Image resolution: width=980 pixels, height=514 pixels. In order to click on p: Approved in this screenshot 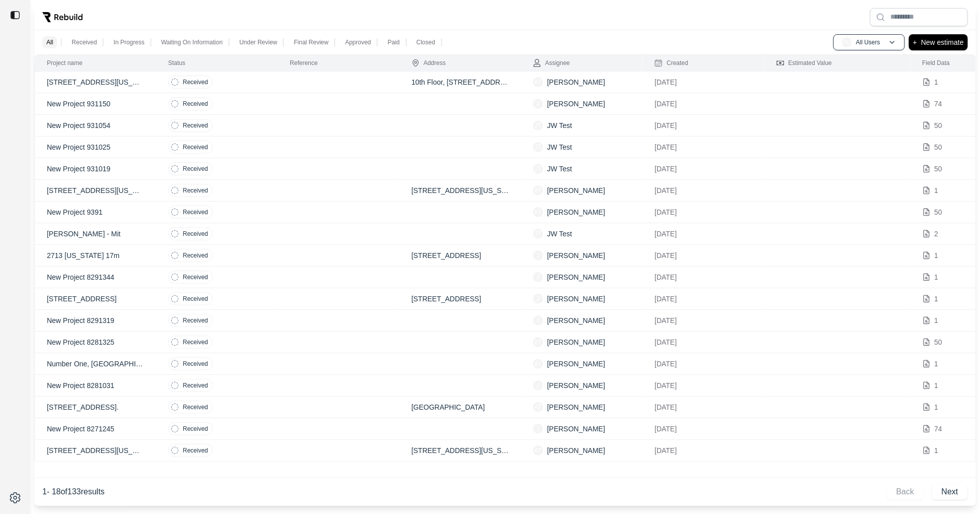, I will do `click(358, 43)`.